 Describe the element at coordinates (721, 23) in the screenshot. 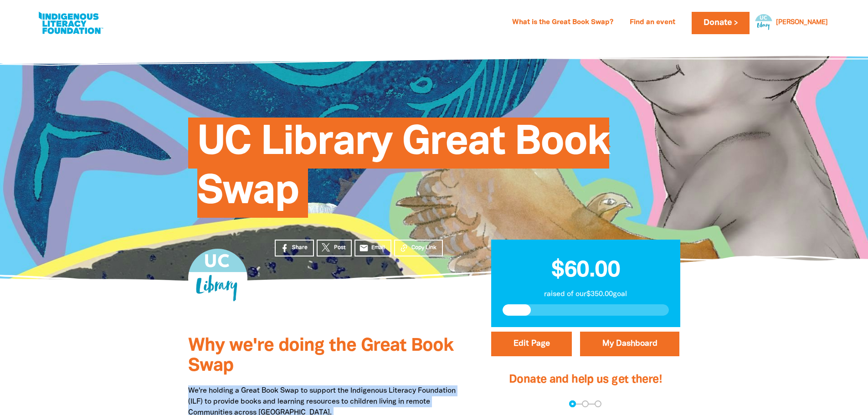

I see `a: Donate` at that location.